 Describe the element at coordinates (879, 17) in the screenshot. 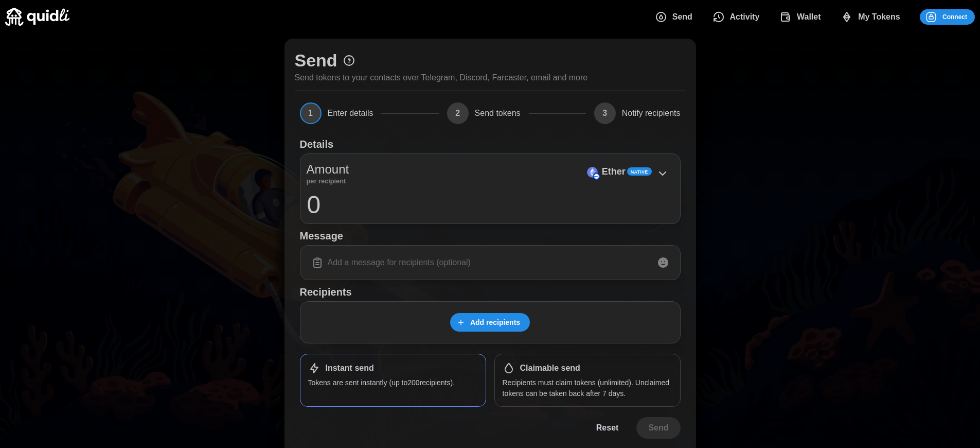

I see `span: My Tokens` at that location.